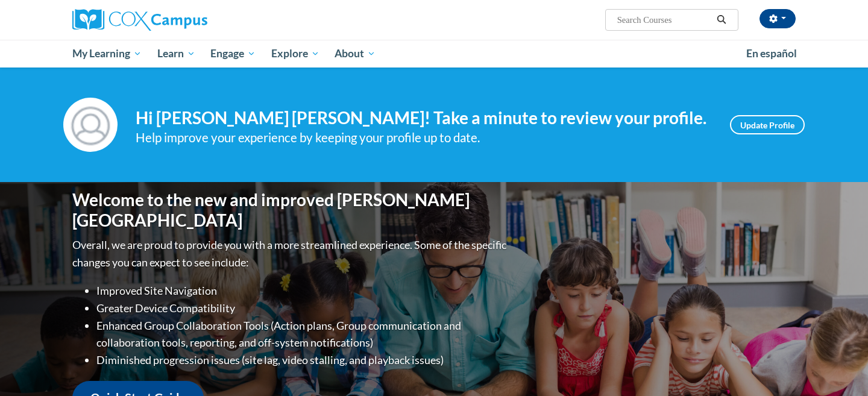  What do you see at coordinates (424, 138) in the screenshot?
I see `div: Help improve your experience by keeping your profile up to date.` at bounding box center [424, 138].